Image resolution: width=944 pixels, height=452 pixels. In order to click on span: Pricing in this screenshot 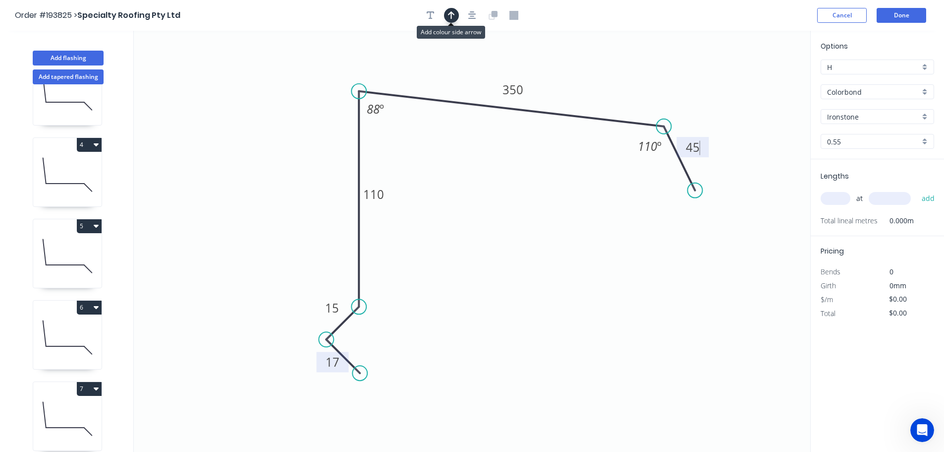, I will do `click(832, 251)`.